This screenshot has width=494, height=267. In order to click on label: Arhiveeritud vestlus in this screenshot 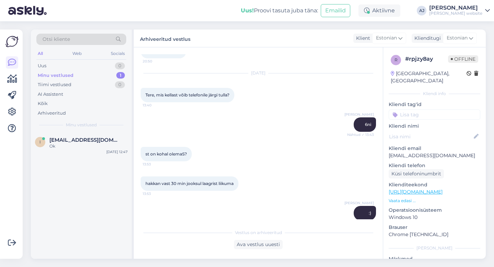, I will do `click(165, 38)`.